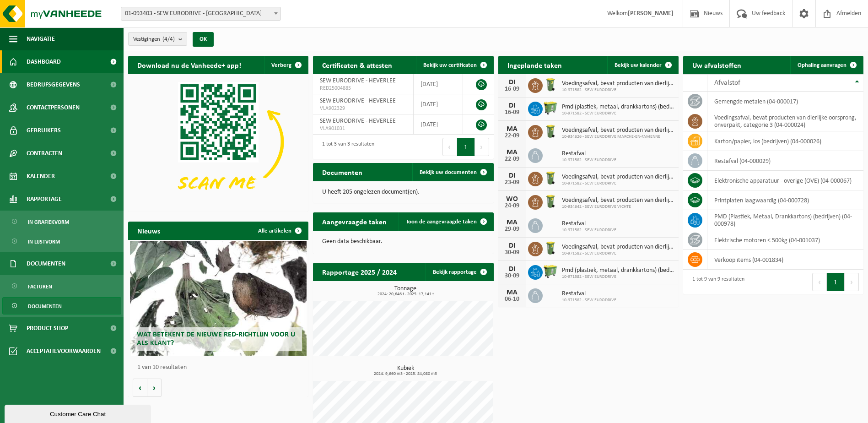 Image resolution: width=868 pixels, height=423 pixels. Describe the element at coordinates (363, 88) in the screenshot. I see `span: RED25004885` at that location.